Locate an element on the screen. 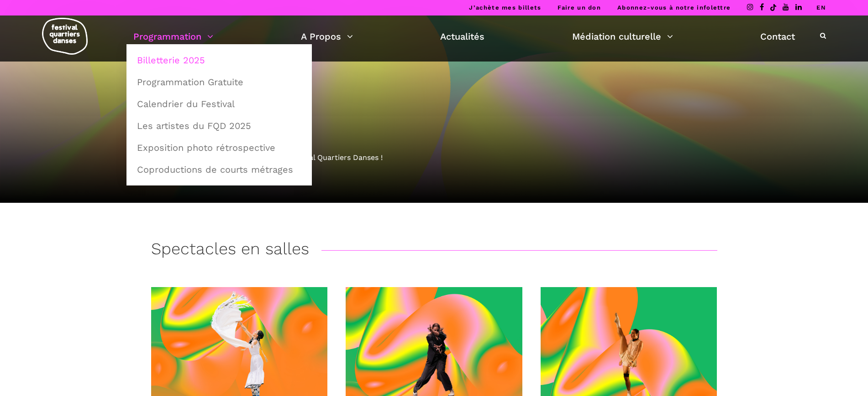 This screenshot has height=396, width=868. a: Programmation Gratuite is located at coordinates (219, 82).